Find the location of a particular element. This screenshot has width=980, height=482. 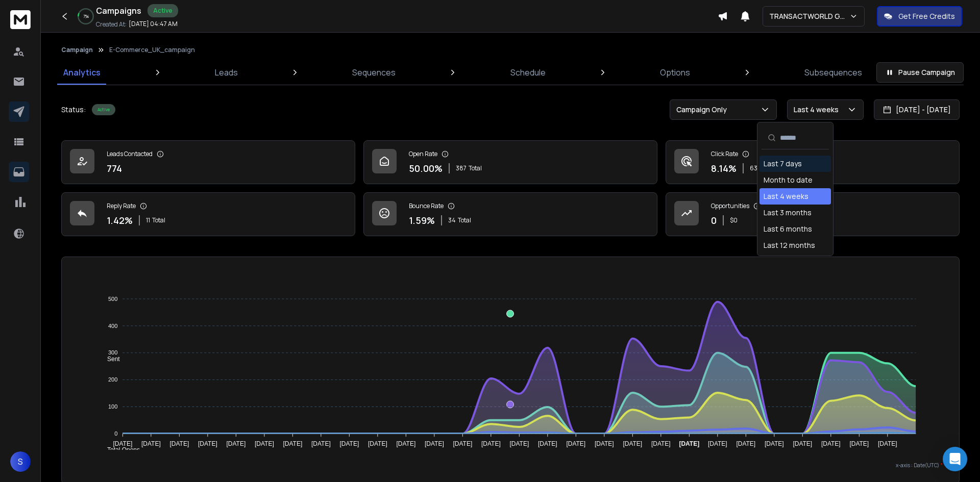

div: Last 3 months is located at coordinates (788, 213).